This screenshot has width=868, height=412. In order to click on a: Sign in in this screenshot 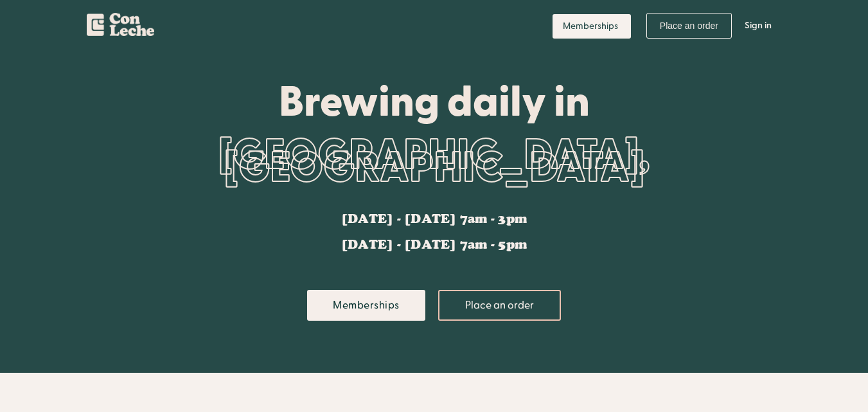, I will do `click(758, 25)`.